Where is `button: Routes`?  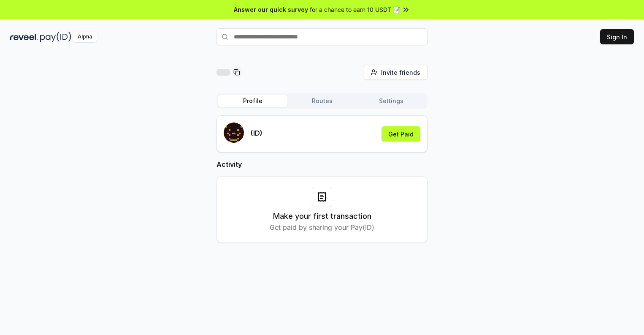
button: Routes is located at coordinates (322, 101).